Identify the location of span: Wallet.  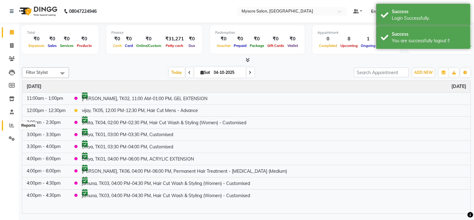
(292, 46).